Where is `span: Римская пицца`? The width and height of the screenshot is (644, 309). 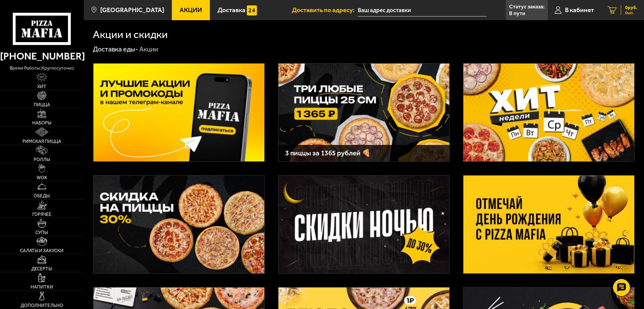 span: Римская пицца is located at coordinates (42, 142).